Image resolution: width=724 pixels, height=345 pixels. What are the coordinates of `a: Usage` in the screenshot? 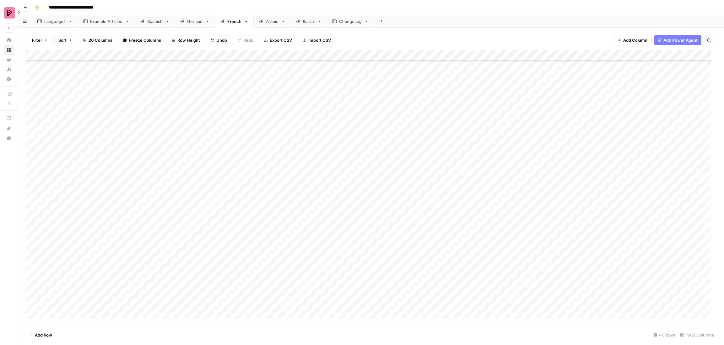 It's located at (9, 69).